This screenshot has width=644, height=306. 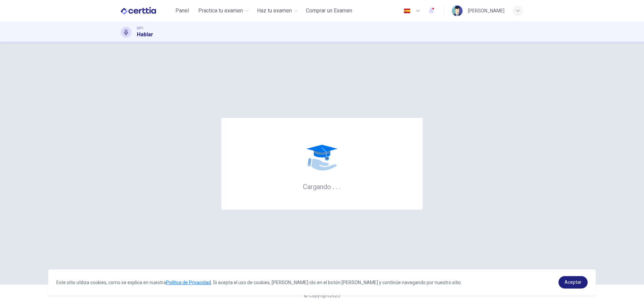 I want to click on button: Panel, so click(x=182, y=11).